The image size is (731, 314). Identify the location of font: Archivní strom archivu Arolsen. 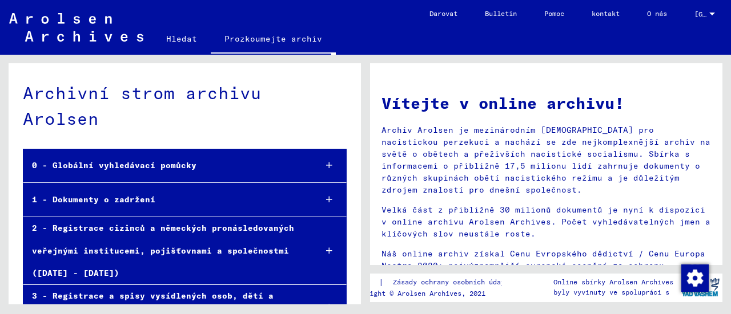
(142, 106).